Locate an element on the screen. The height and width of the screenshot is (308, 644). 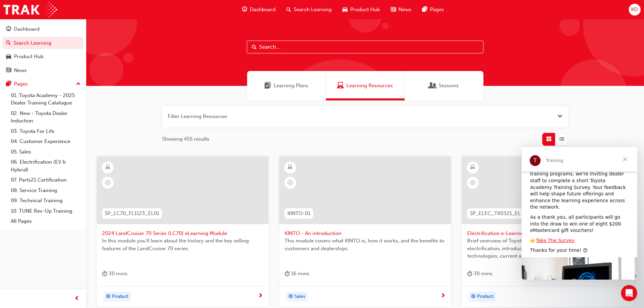
span: Pages is located at coordinates (437, 9).